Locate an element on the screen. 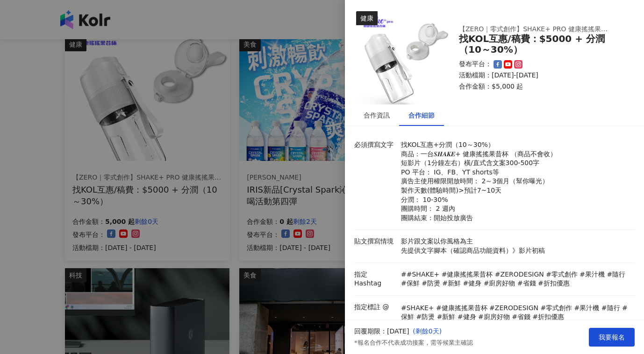 This screenshot has width=644, height=354. span: 我要報名 is located at coordinates (612, 338).